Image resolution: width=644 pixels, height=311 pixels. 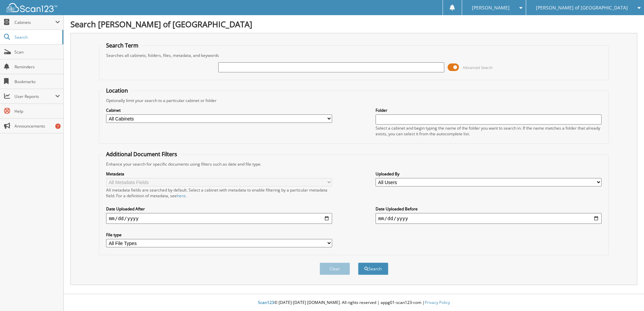 I want to click on legend: Additional Document Filters, so click(x=142, y=154).